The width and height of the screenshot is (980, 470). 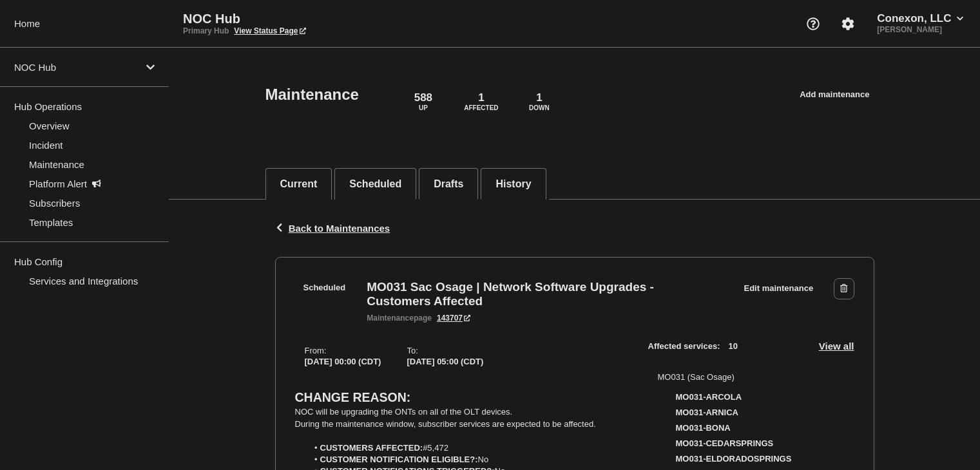 What do you see at coordinates (342, 350) in the screenshot?
I see `p: From :` at bounding box center [342, 350].